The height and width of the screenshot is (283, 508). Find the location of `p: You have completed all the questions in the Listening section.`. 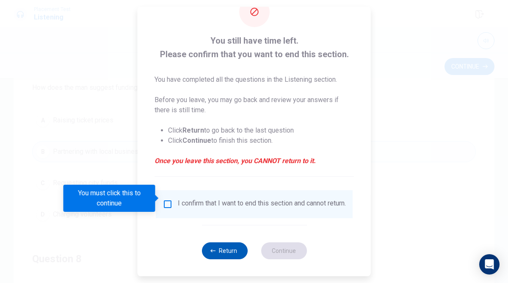

p: You have completed all the questions in the Listening section. is located at coordinates (254, 80).